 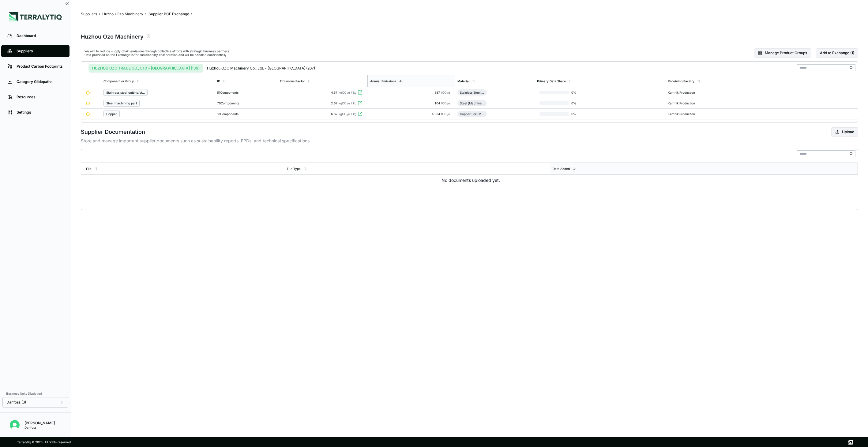 I want to click on span: 43.34, so click(x=436, y=114).